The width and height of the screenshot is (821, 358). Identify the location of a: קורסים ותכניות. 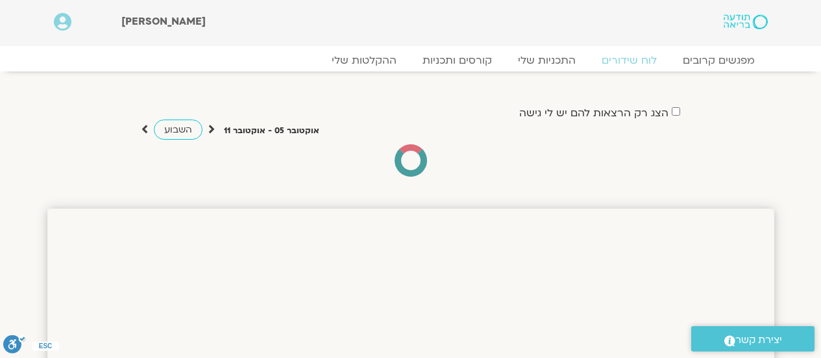
(457, 60).